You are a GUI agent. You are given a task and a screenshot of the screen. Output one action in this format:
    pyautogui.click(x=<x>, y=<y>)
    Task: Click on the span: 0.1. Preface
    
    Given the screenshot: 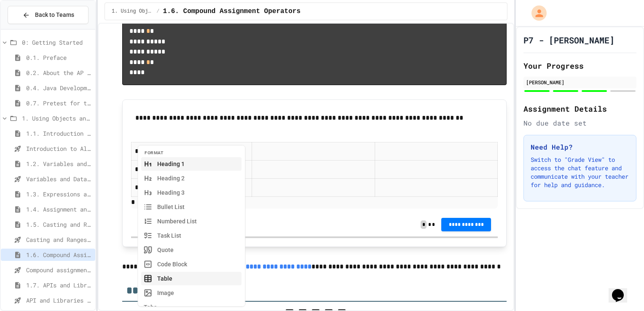 What is the action you would take?
    pyautogui.click(x=59, y=57)
    